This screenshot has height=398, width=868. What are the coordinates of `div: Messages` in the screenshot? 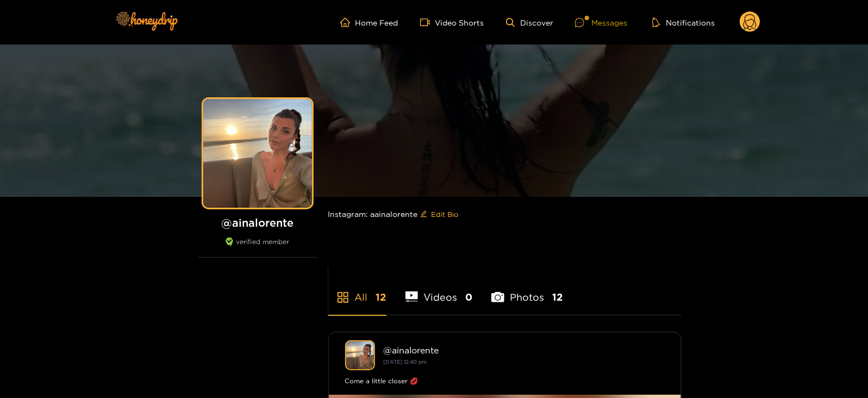 It's located at (601, 22).